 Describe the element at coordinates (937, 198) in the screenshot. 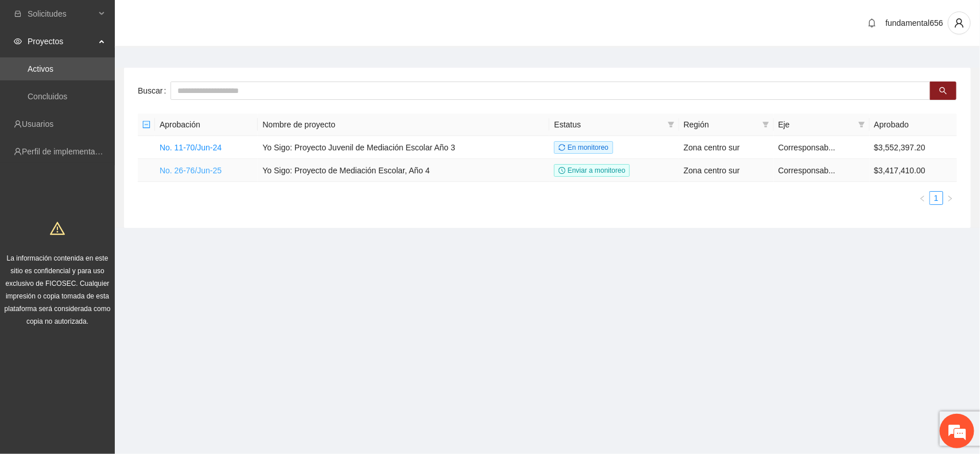

I see `a: 1` at that location.